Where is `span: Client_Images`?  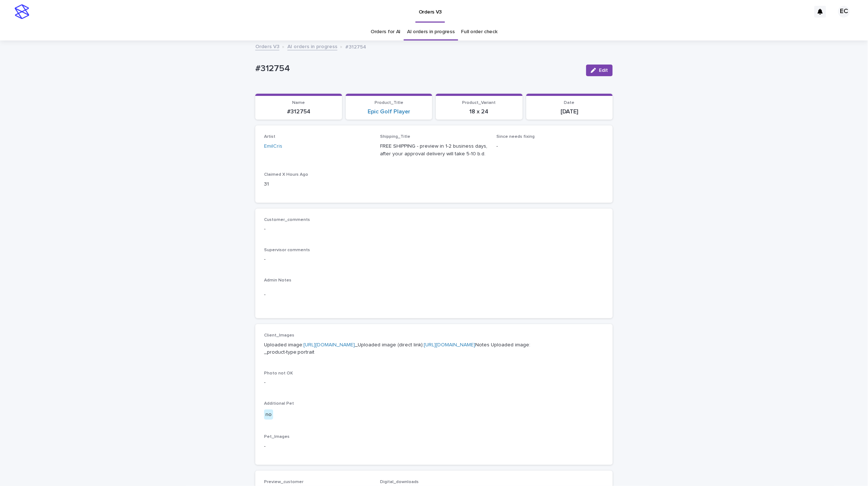 span: Client_Images is located at coordinates (279, 335).